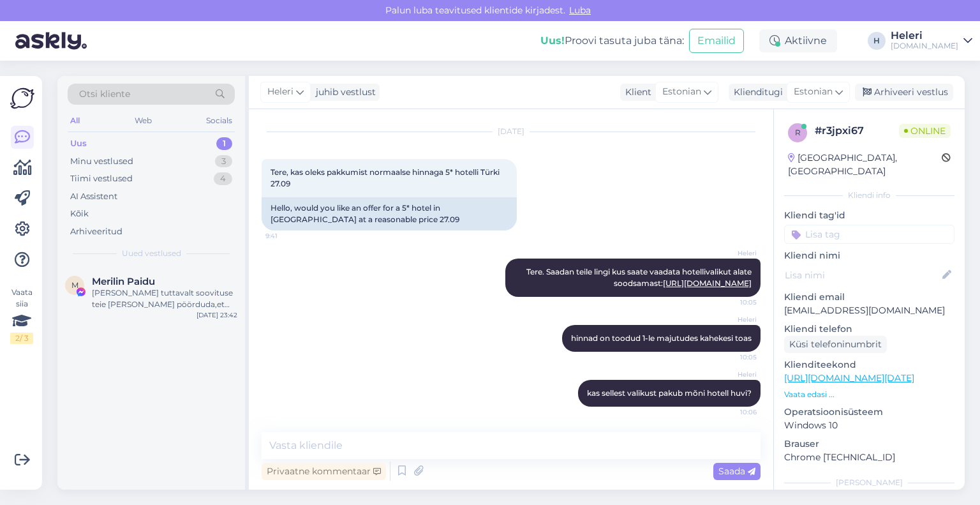 Image resolution: width=980 pixels, height=505 pixels. What do you see at coordinates (798, 132) in the screenshot?
I see `span: r` at bounding box center [798, 132].